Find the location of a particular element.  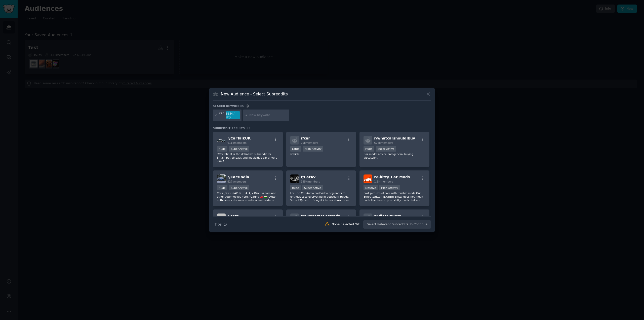

button: Tips is located at coordinates (221, 224).